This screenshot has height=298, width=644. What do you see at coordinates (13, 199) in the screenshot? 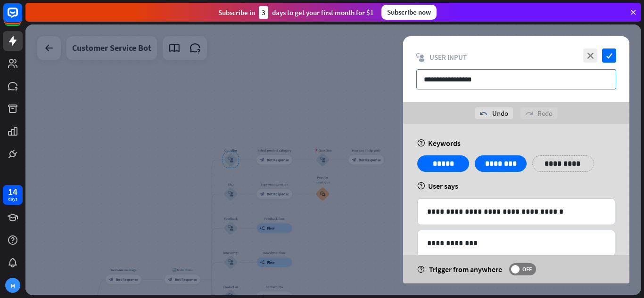
I see `div: days` at bounding box center [13, 199].